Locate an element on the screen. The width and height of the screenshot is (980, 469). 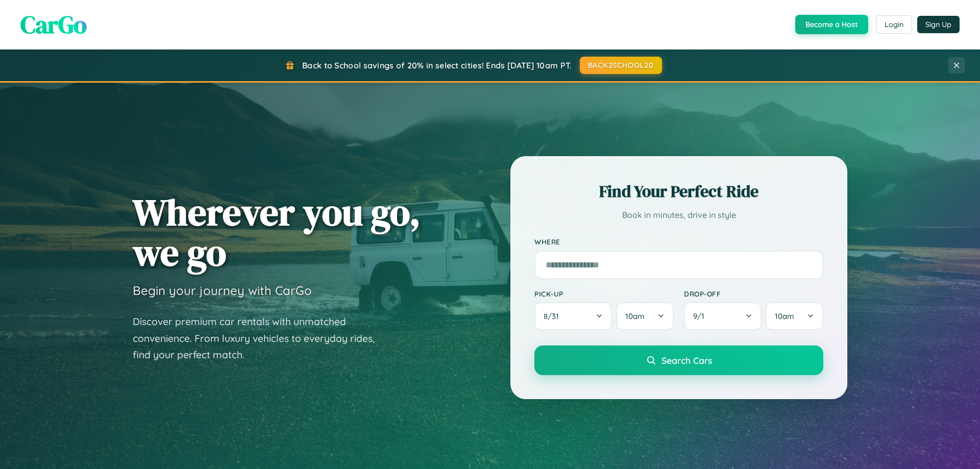
button: BACK2SCHOOL20 is located at coordinates (621, 65).